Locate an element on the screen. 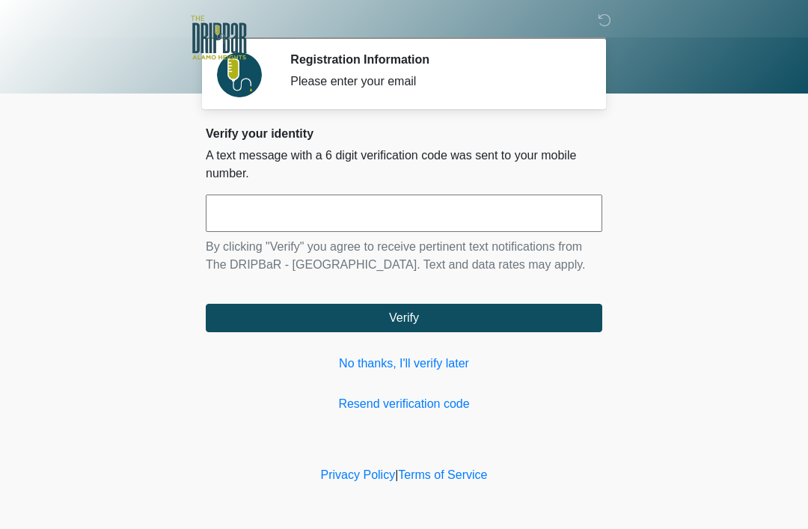  div: Please enter your email is located at coordinates (435, 82).